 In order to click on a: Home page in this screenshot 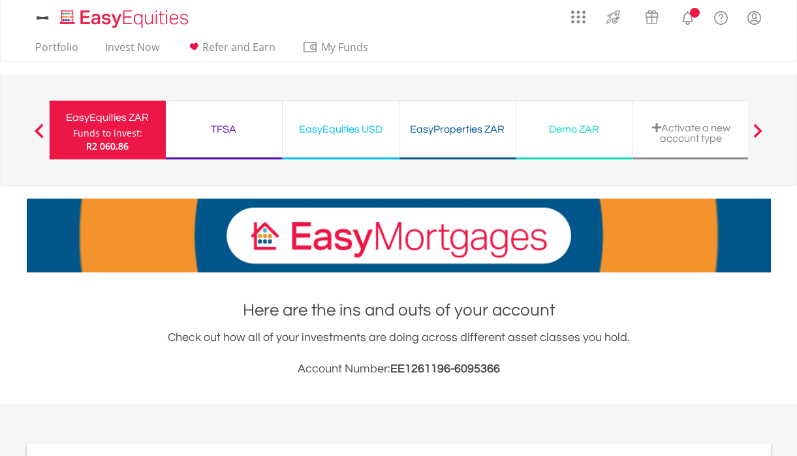, I will do `click(124, 16)`.